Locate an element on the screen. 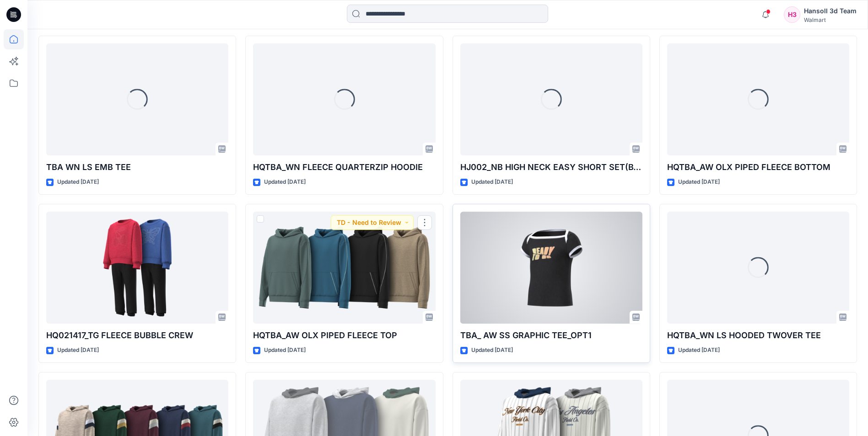  div: H3 is located at coordinates (792, 15).